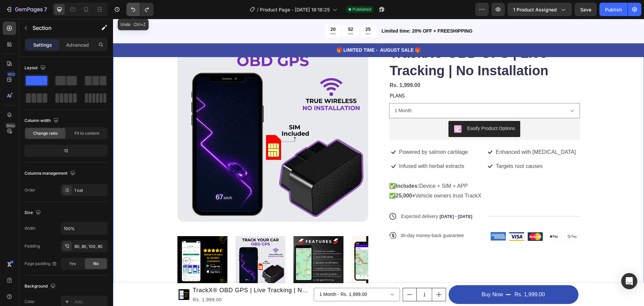 The width and height of the screenshot is (644, 306). I want to click on b: Includes:, so click(295, 167).